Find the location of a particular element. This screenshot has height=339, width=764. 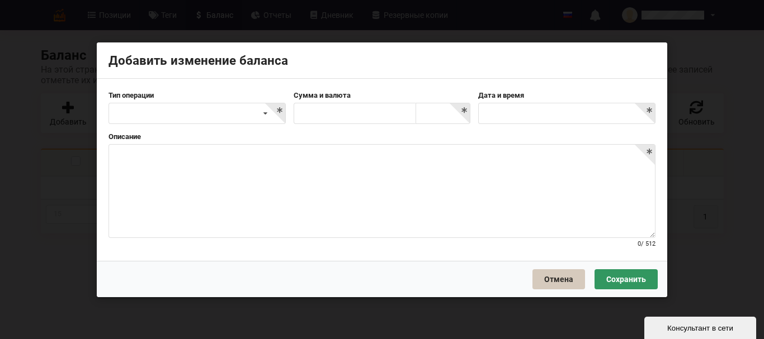

button: Сохранить is located at coordinates (626, 279).